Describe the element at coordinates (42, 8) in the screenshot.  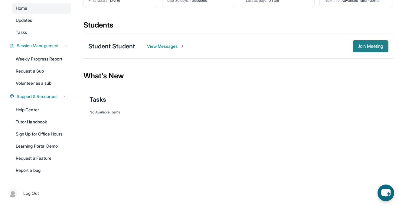
I see `a: Home` at that location.